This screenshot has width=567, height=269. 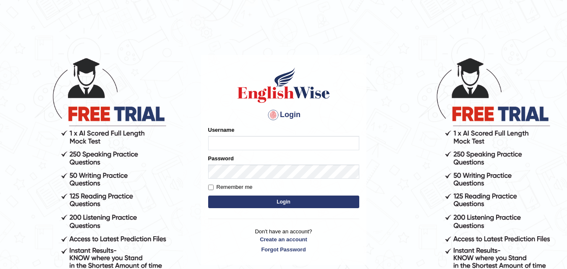 I want to click on a: Create an account, so click(x=284, y=239).